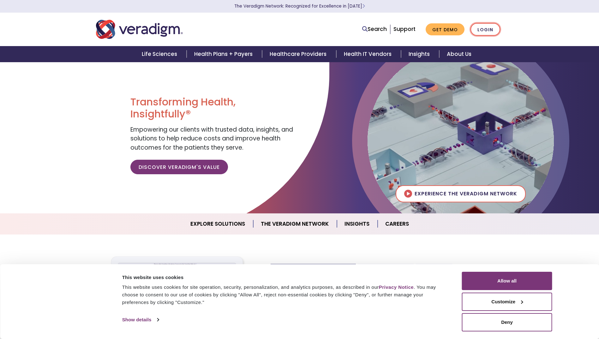 This screenshot has height=339, width=599. I want to click on span: Empowering our clients with trusted data, insights, and solutions to help reduce costs and improv..., so click(212, 139).